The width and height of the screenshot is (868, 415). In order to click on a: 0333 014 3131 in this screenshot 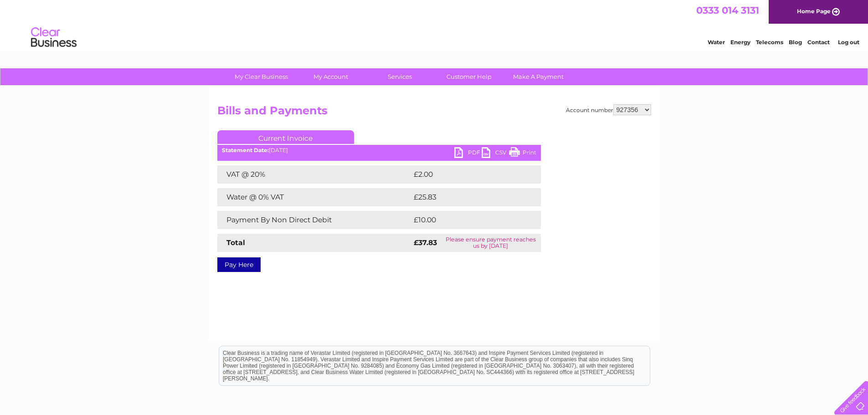, I will do `click(727, 10)`.